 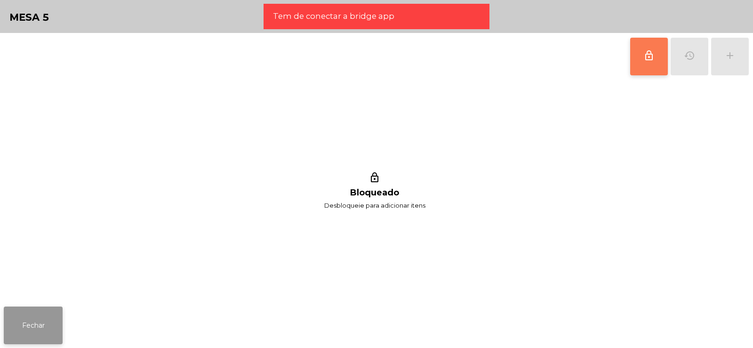 I want to click on i: lock_outline, so click(x=375, y=179).